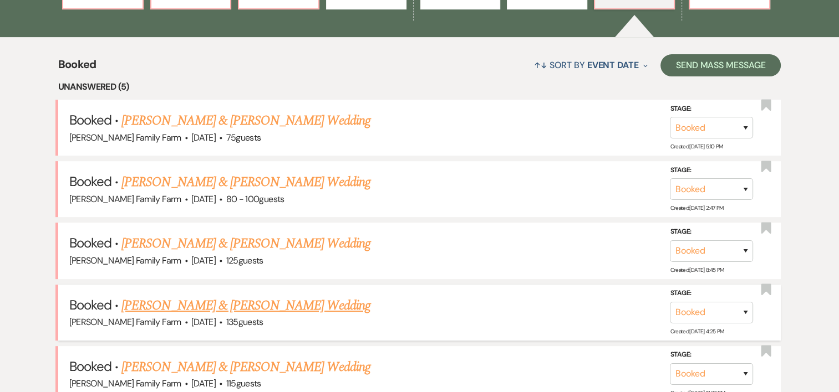 This screenshot has height=392, width=839. I want to click on span: 135 guests, so click(244, 322).